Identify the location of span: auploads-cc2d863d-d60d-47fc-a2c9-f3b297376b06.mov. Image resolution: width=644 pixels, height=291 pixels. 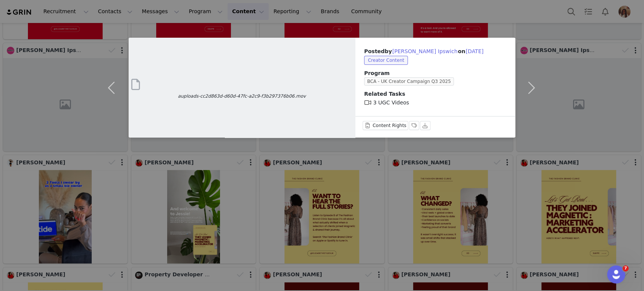
(242, 96).